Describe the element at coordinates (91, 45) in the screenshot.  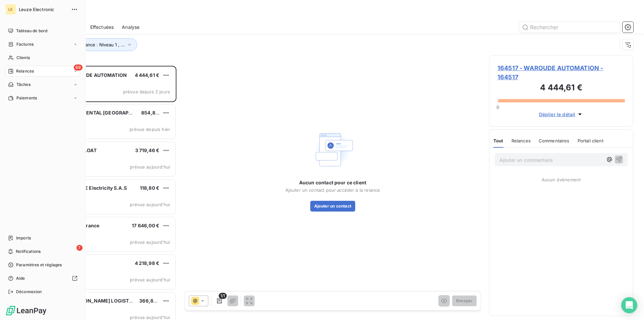
I see `span: Niveau de relance : Niveau 1 , ...` at that location.